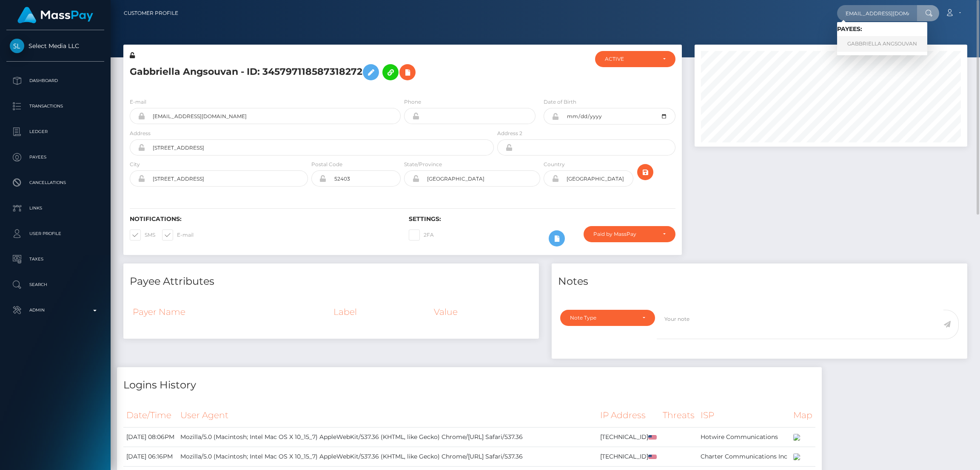 The height and width of the screenshot is (470, 980). Describe the element at coordinates (55, 157) in the screenshot. I see `p: Payees` at that location.